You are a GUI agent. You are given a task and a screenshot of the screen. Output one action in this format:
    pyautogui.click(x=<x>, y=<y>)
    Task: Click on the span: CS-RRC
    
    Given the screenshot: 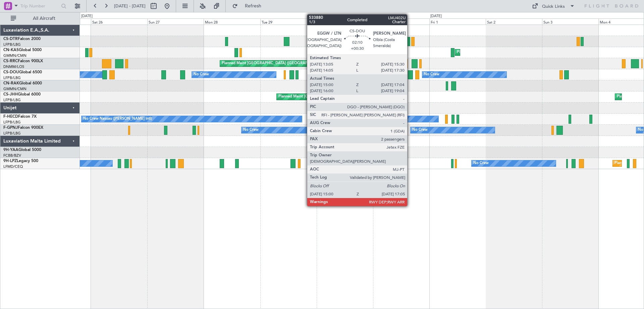 What is the action you would take?
    pyautogui.click(x=10, y=61)
    